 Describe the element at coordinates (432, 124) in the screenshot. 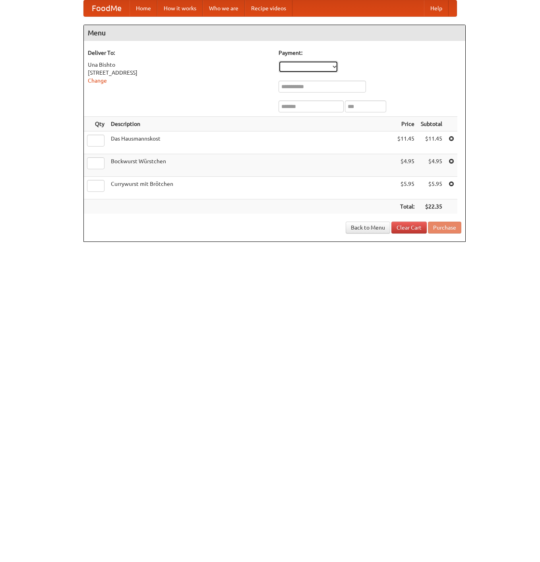

I see `th: Subtotal` at that location.